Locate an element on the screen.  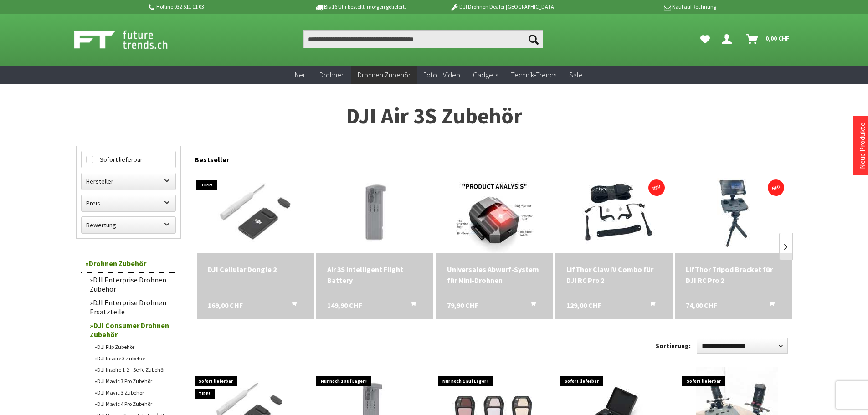
a: DJI Inspire 3 Zubehör is located at coordinates (133, 358).